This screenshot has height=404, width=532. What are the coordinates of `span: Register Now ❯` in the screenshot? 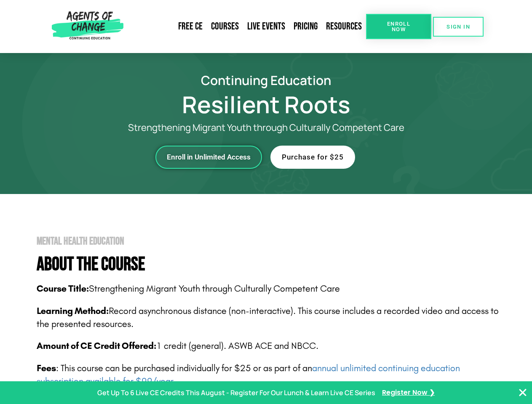 It's located at (408, 393).